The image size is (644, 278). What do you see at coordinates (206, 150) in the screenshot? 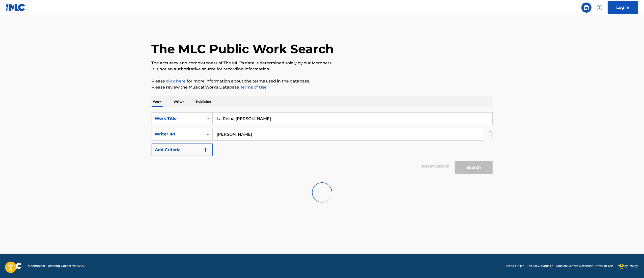
I see `img: 9d2ae6d4665cec9f34b9.svg` at bounding box center [206, 150].